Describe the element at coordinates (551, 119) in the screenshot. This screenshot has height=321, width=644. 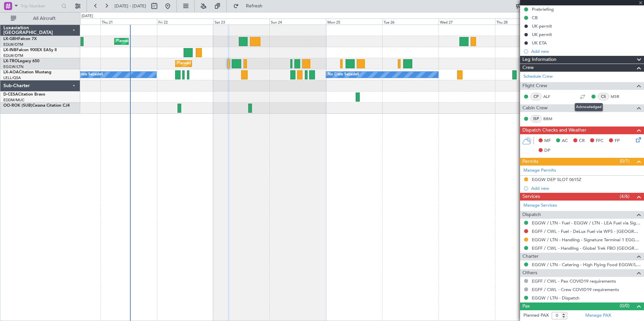
I see `a: BBM` at that location.